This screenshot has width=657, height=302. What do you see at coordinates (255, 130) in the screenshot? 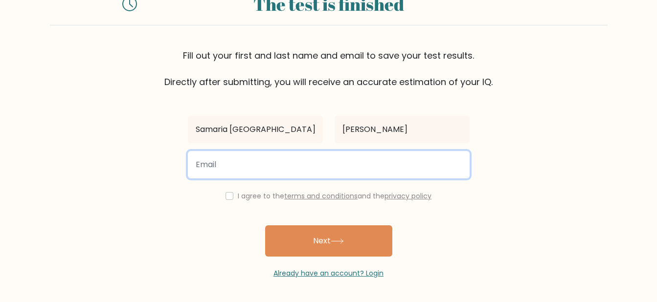
I see `input: First name` at bounding box center [255, 130].